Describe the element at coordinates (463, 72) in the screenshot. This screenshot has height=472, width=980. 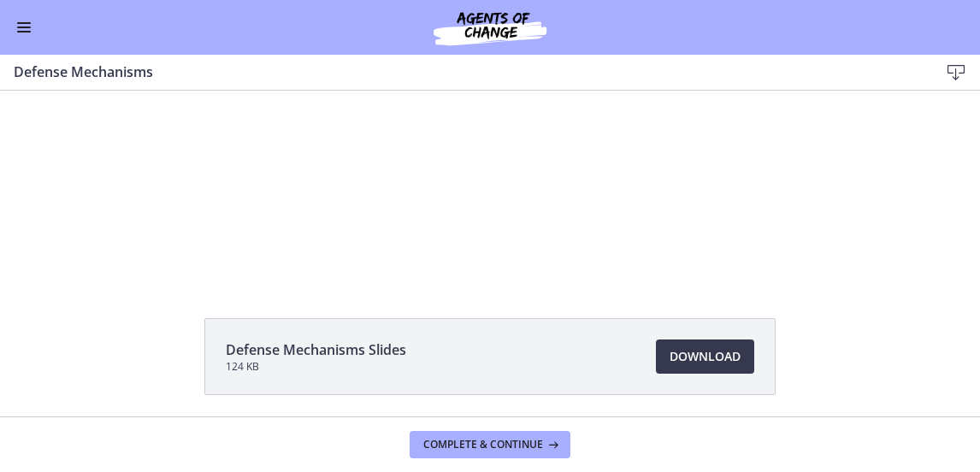
I see `h3: Defense Mechanisms` at that location.